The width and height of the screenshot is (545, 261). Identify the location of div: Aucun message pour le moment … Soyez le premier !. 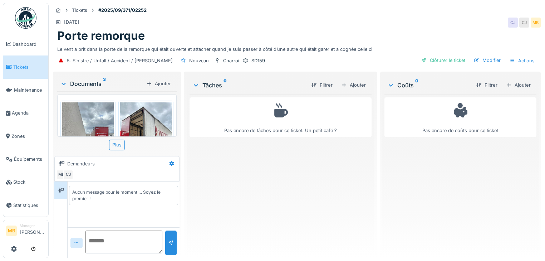
(123, 195).